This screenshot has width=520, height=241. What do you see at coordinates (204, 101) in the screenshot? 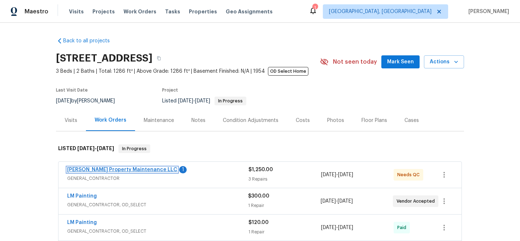
I see `span: Listed` at bounding box center [204, 101].